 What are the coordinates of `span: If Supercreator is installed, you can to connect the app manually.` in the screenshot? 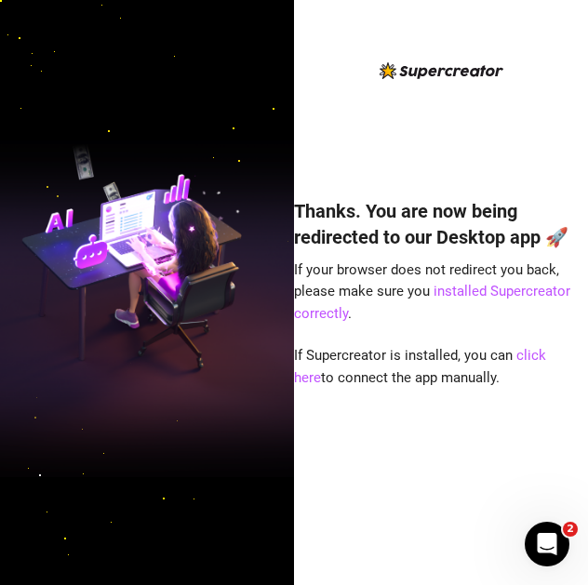 It's located at (420, 367).